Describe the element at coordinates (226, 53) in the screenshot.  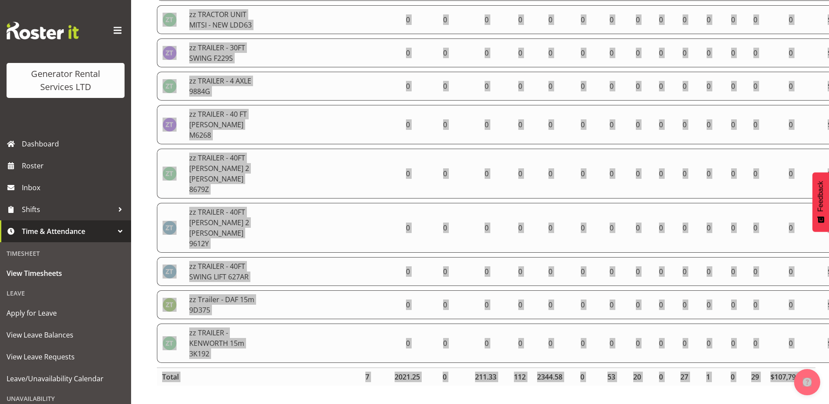
I see `td: zz TRAILER - 30FT SWING F229S` at that location.